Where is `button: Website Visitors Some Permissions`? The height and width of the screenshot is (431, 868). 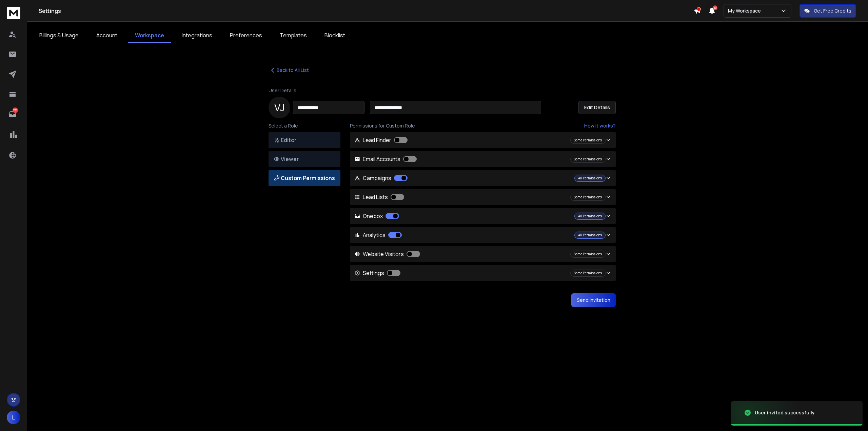
button: Website Visitors Some Permissions is located at coordinates (483, 254).